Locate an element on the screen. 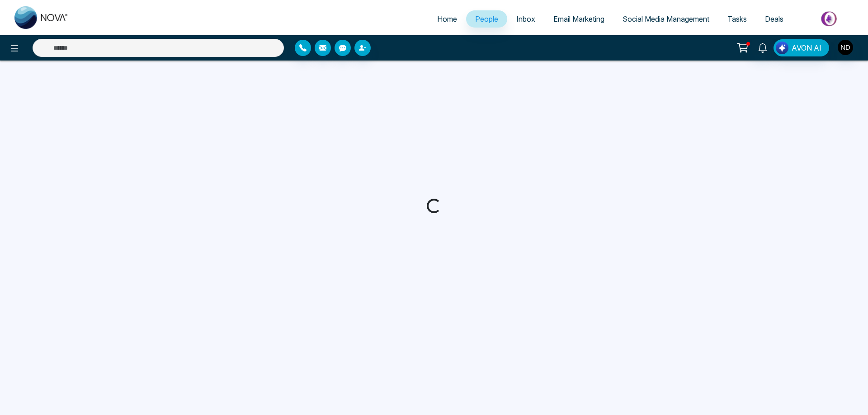 The height and width of the screenshot is (415, 868). button: AVON AI is located at coordinates (801, 48).